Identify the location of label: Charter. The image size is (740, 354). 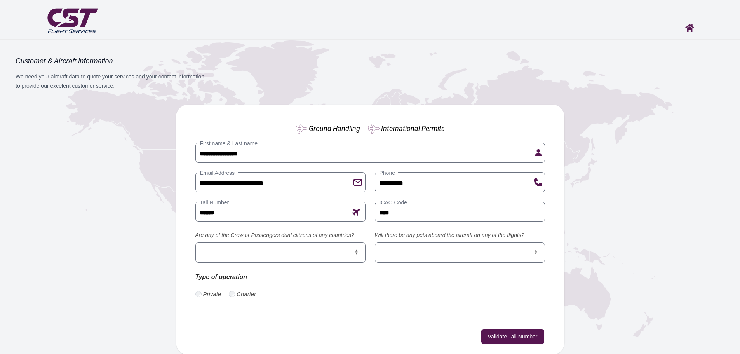
(246, 294).